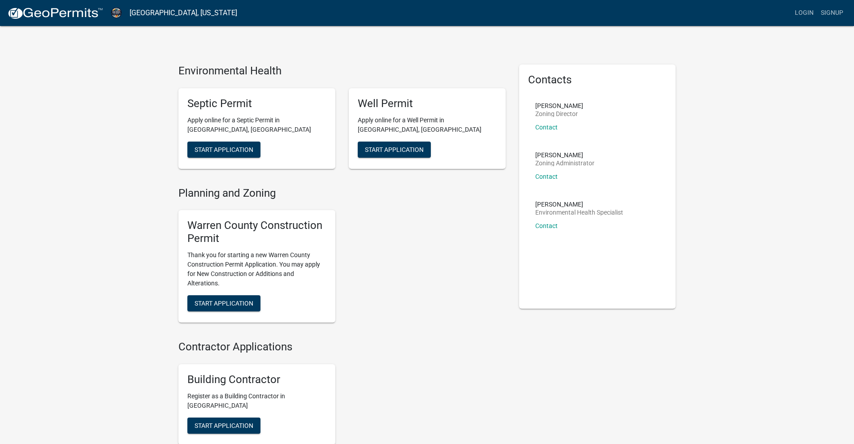 This screenshot has height=444, width=854. What do you see at coordinates (598, 80) in the screenshot?
I see `h5: Contacts` at bounding box center [598, 80].